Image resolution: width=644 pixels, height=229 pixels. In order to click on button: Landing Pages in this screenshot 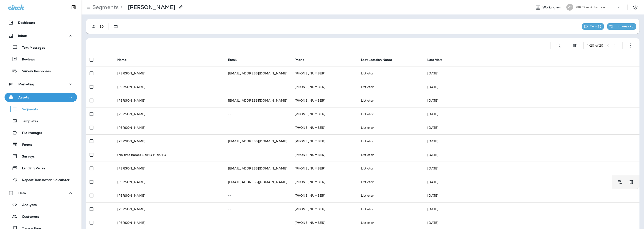, I will do `click(41, 167)`.